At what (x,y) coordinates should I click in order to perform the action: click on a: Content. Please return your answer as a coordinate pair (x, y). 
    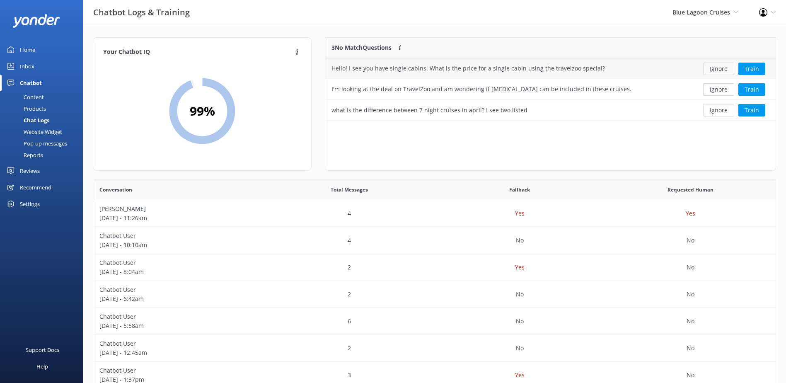
    Looking at the image, I should click on (44, 97).